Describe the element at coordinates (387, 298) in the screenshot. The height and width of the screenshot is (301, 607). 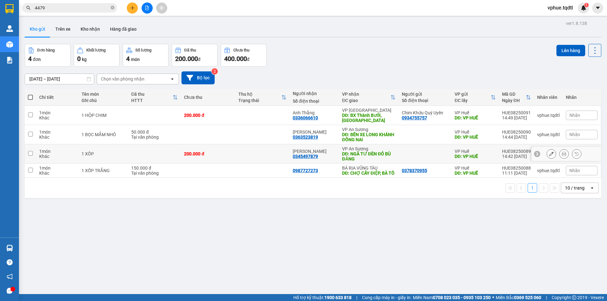
I see `span: Cung cấp máy in - giấy in:` at that location.